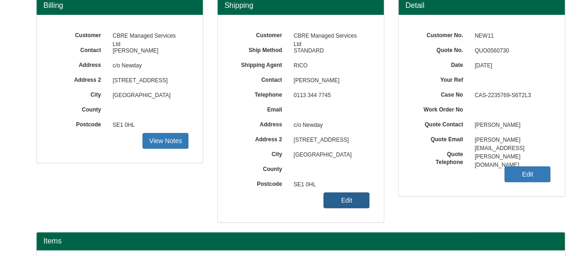 The image size is (587, 256). Describe the element at coordinates (330, 51) in the screenshot. I see `span: STANDARD` at that location.